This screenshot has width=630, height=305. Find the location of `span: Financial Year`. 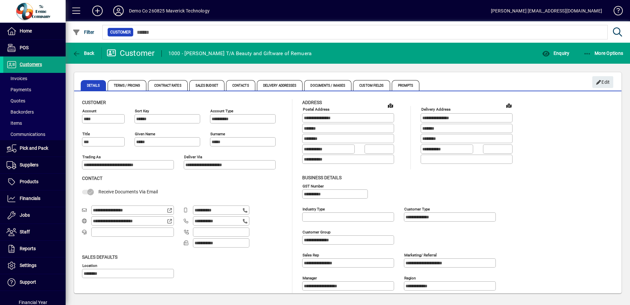

span: Financial Year is located at coordinates (33, 302).